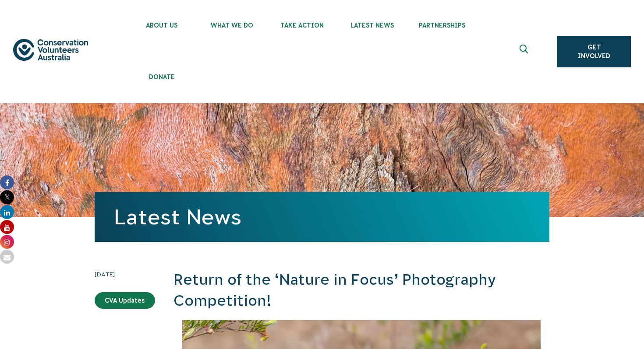  I want to click on span: What We Do, so click(232, 26).